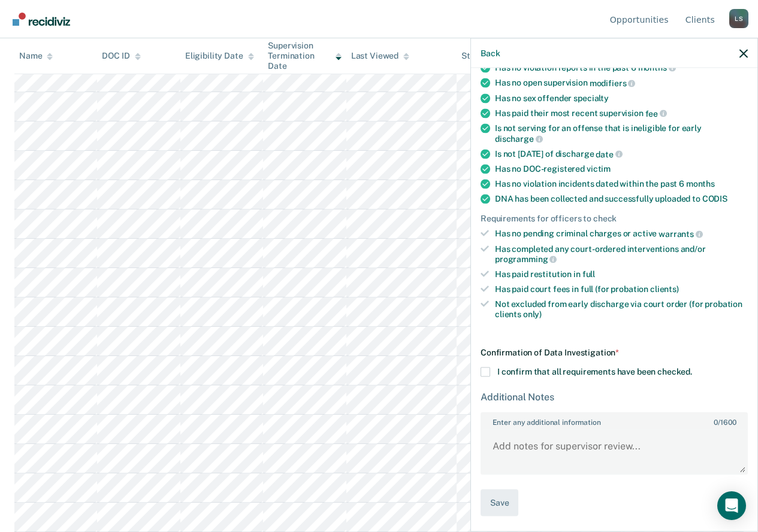 The image size is (758, 532). What do you see at coordinates (121, 56) in the screenshot?
I see `div: DOC ID` at bounding box center [121, 56].